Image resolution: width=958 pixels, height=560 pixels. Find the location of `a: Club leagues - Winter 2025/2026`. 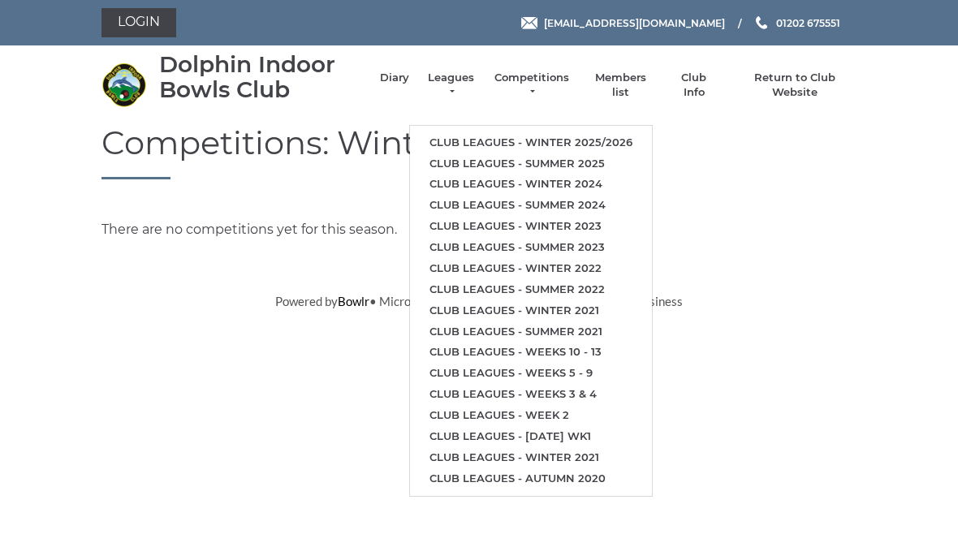

a: Club leagues - Winter 2025/2026 is located at coordinates (530, 143).